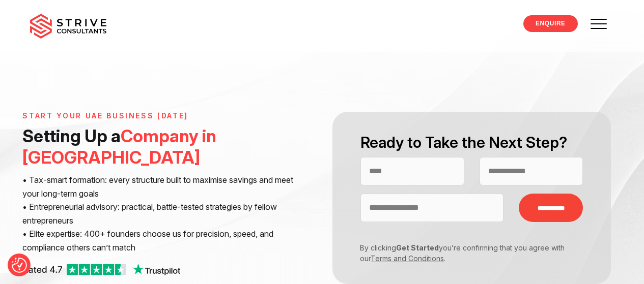 This screenshot has height=284, width=644. What do you see at coordinates (19, 265) in the screenshot?
I see `button: Consent Preferences` at bounding box center [19, 265].